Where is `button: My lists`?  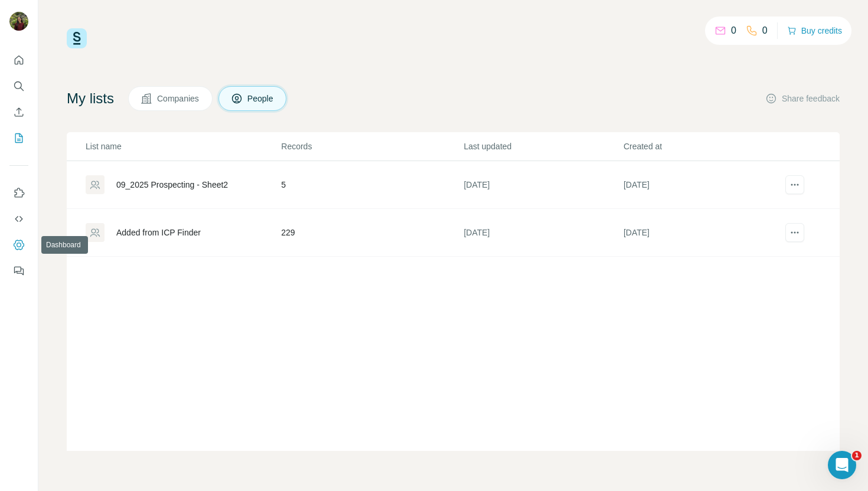 button: My lists is located at coordinates (19, 138).